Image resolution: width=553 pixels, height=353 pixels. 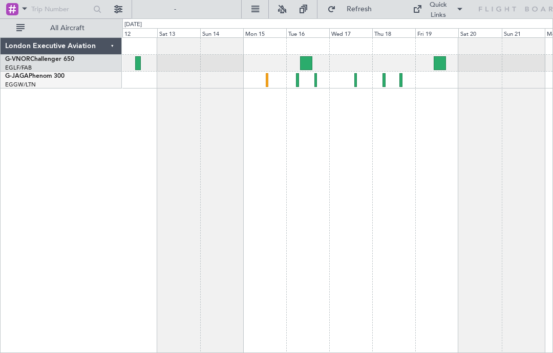 What do you see at coordinates (438, 9) in the screenshot?
I see `button: Quick Links` at bounding box center [438, 9].